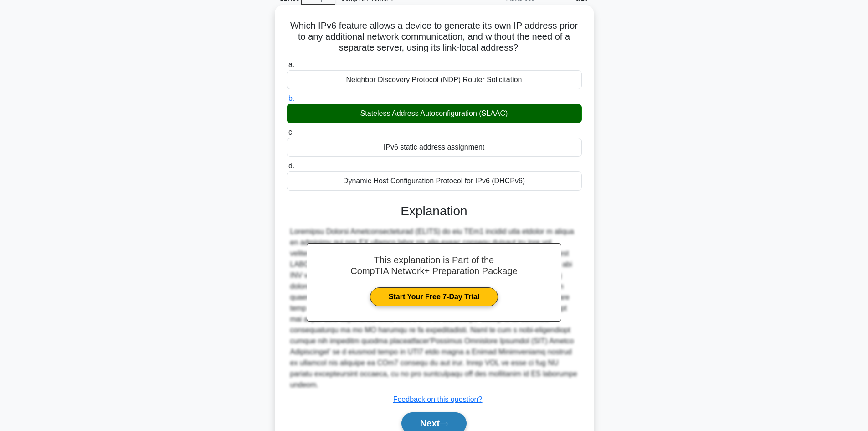  I want to click on h3: Explanation, so click(434, 211).